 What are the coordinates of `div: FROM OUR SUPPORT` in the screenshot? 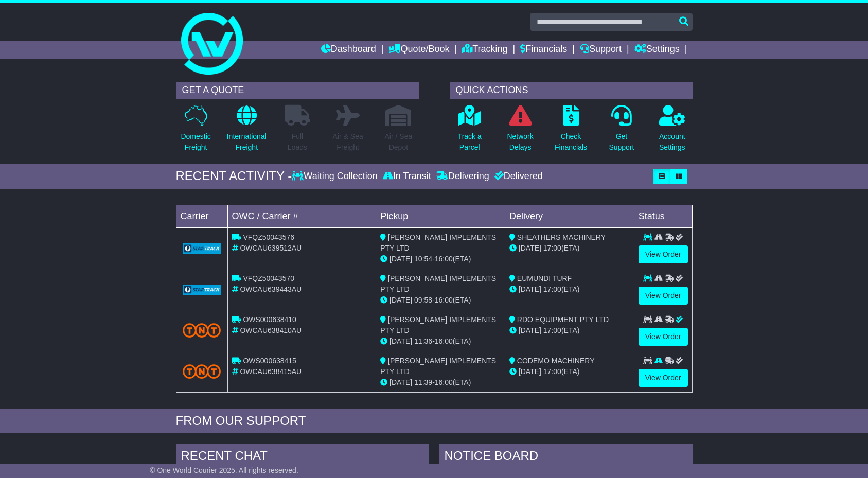 It's located at (434, 421).